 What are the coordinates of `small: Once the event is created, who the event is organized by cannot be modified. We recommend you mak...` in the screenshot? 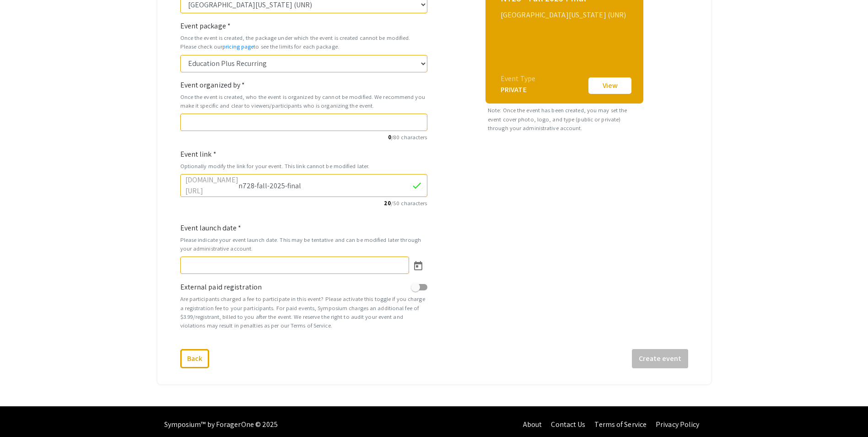 It's located at (304, 101).